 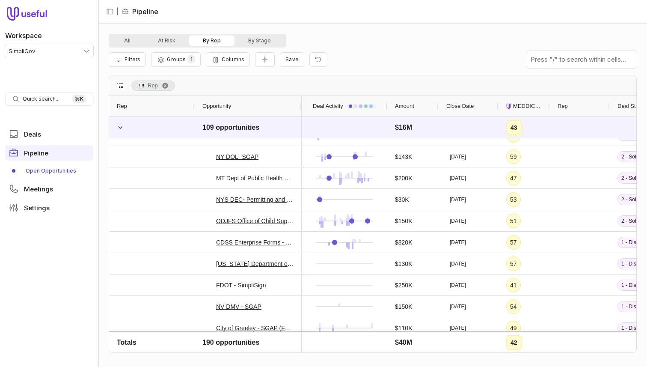 What do you see at coordinates (255, 199) in the screenshot?
I see `a: NYS DEC- Permitting and Licensing SGAP` at bounding box center [255, 199].